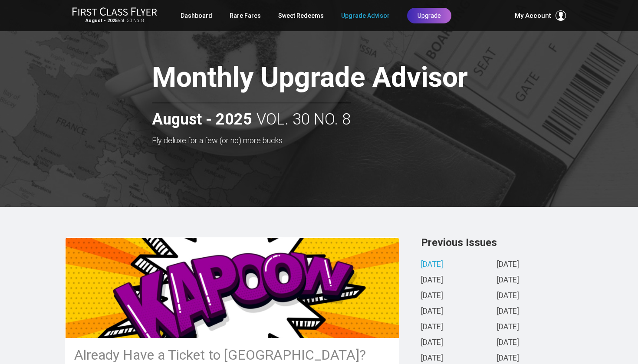  What do you see at coordinates (497, 242) in the screenshot?
I see `h3: Previous Issues` at bounding box center [497, 242].